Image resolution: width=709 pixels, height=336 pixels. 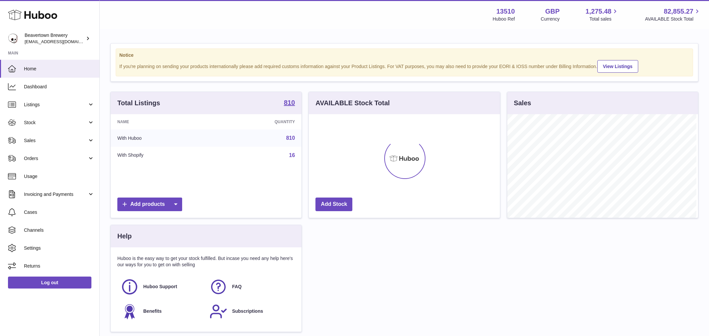 I want to click on div: If you're planning on sending your products internationally please add required customs informati..., so click(x=404, y=66).